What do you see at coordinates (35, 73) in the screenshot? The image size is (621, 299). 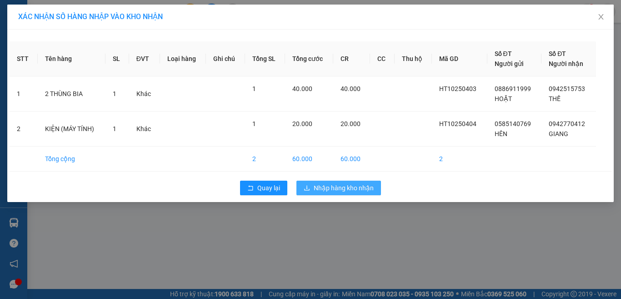 I see `span: Điện thoại:` at bounding box center [35, 73].